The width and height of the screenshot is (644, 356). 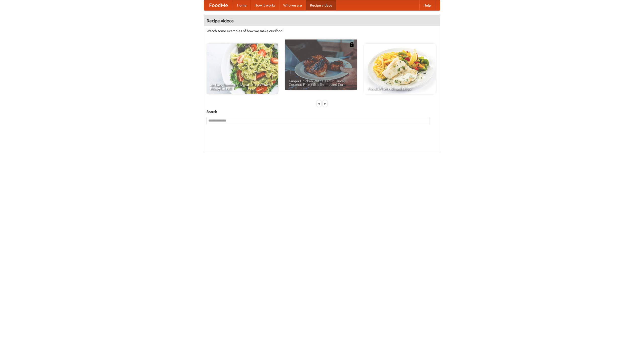 I want to click on img: 483408.png, so click(x=352, y=45).